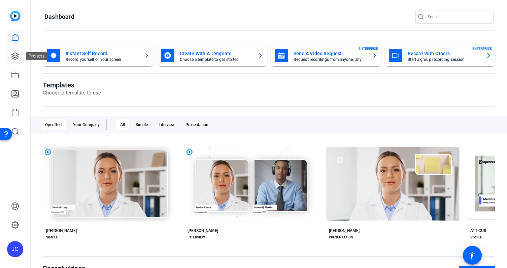 This screenshot has width=507, height=268. What do you see at coordinates (15, 16) in the screenshot?
I see `img: blue-gradient.svg` at bounding box center [15, 16].